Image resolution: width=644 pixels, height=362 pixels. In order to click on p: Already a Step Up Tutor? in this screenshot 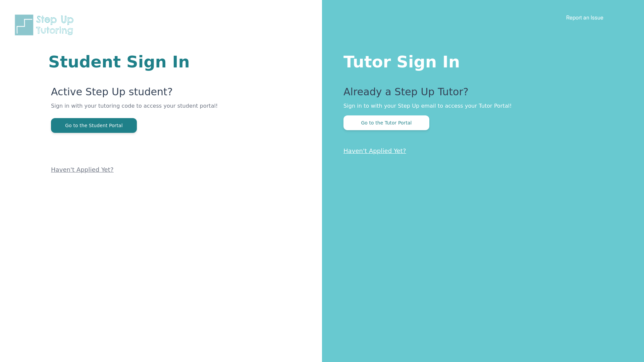, I will do `click(480, 94)`.